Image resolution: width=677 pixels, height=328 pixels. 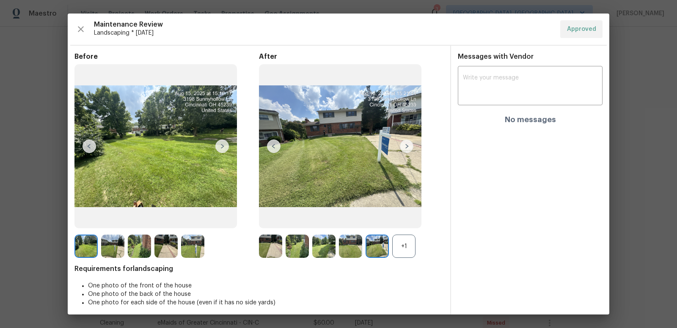 I want to click on span: Maintenance Review, so click(x=323, y=25).